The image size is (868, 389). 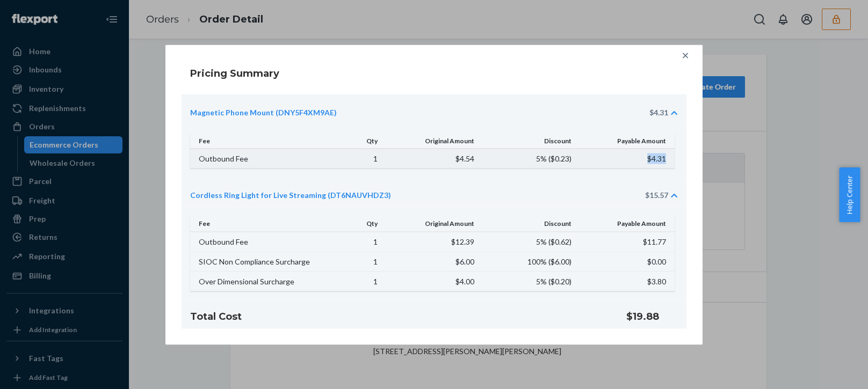 What do you see at coordinates (263, 261) in the screenshot?
I see `td: SIOC Non Compliance Surcharge` at bounding box center [263, 261].